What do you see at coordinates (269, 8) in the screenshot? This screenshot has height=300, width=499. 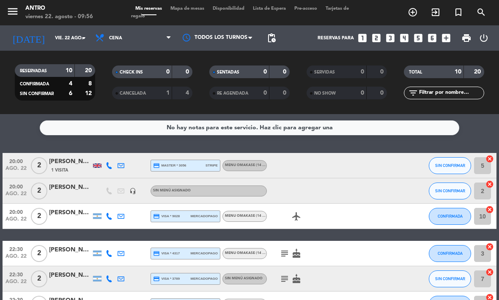 I see `span: Lista de Espera` at bounding box center [269, 8].